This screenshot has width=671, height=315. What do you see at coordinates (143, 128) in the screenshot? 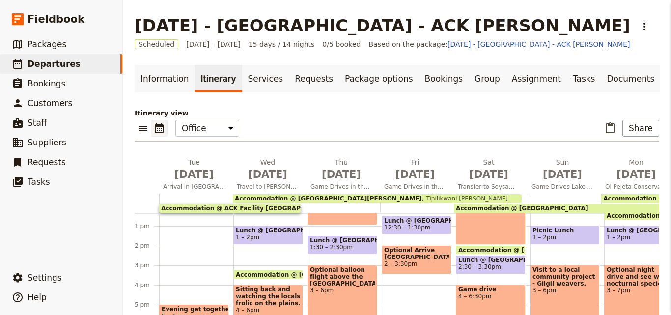
I see `button: List view` at bounding box center [143, 128].